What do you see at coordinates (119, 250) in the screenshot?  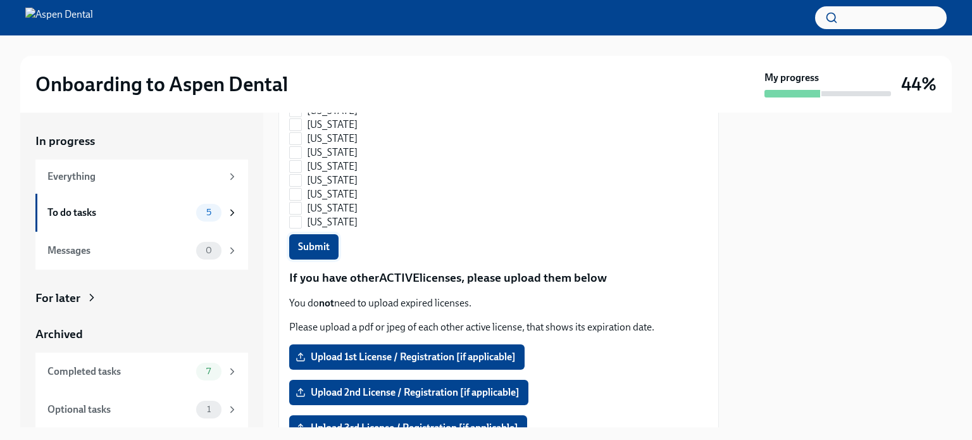 I see `div: Messages` at bounding box center [119, 250].